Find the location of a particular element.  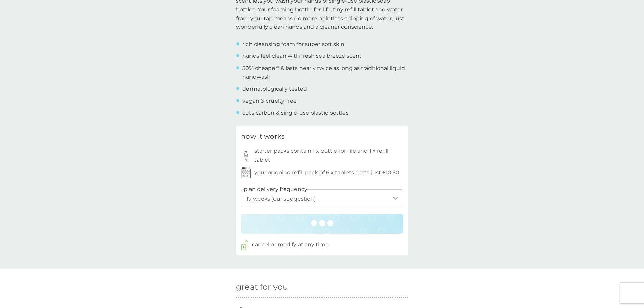

p: cancel or modify at any time is located at coordinates (290, 245).